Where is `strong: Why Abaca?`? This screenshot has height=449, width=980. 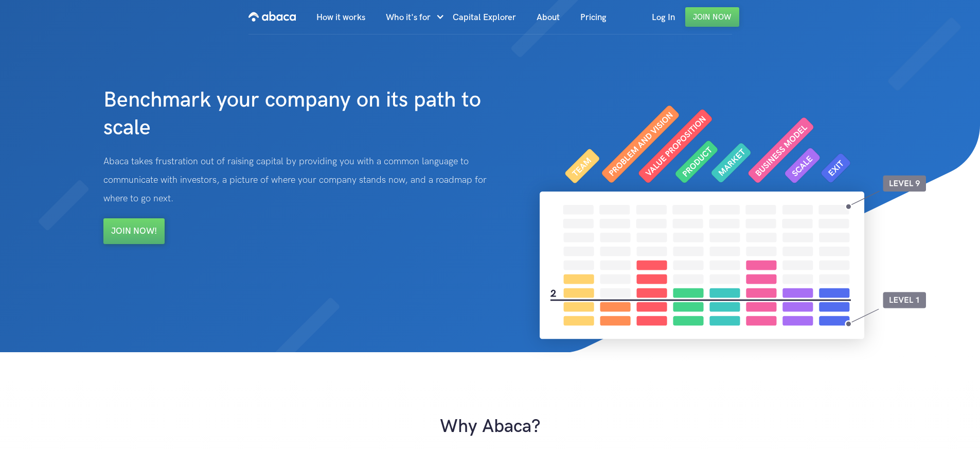 strong: Why Abaca? is located at coordinates (490, 426).